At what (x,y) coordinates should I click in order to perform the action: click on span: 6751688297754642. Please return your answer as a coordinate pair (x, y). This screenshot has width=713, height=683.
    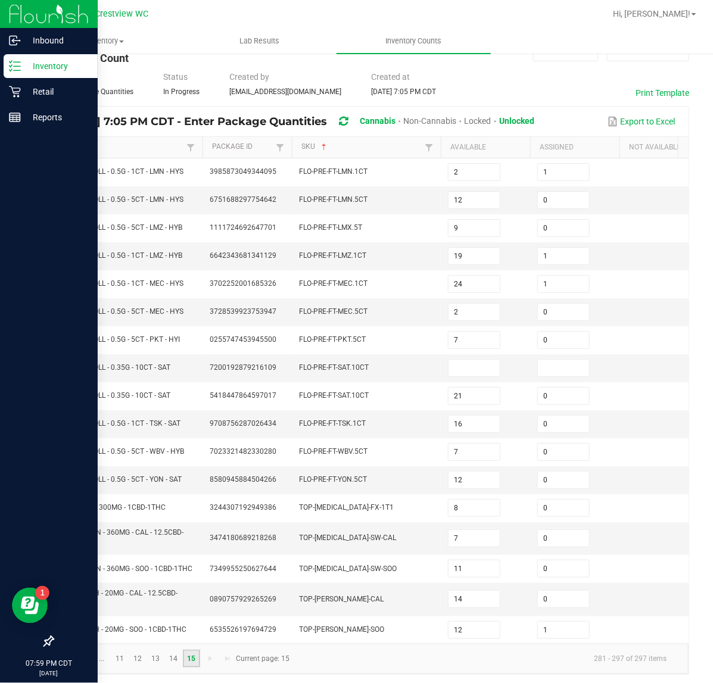
    Looking at the image, I should click on (243, 200).